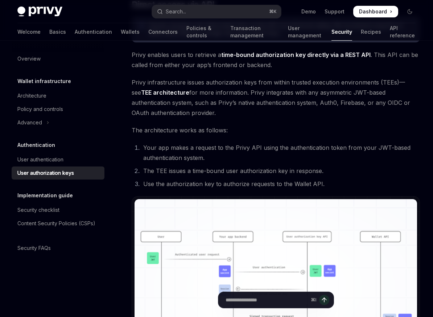  What do you see at coordinates (38, 210) in the screenshot?
I see `div: Security checklist` at bounding box center [38, 210].